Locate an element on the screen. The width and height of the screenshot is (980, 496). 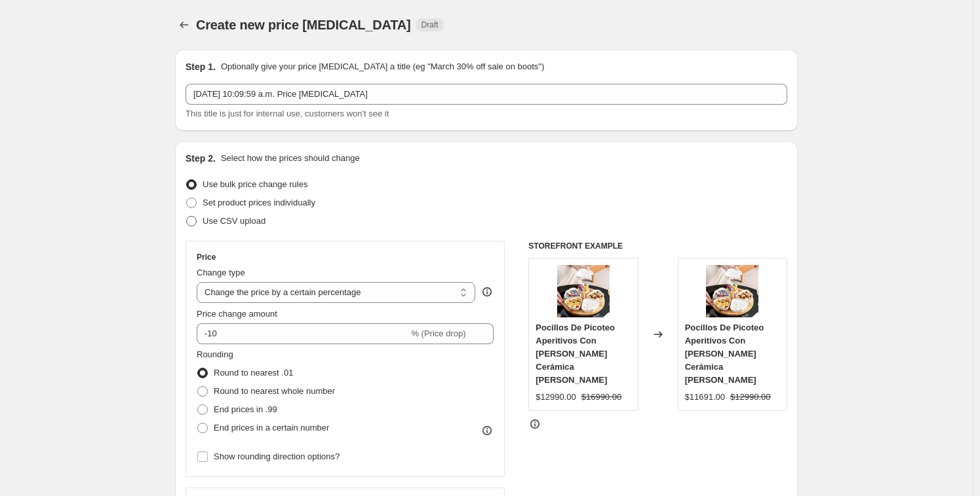
span: Set product prices individually is located at coordinates (259, 203).